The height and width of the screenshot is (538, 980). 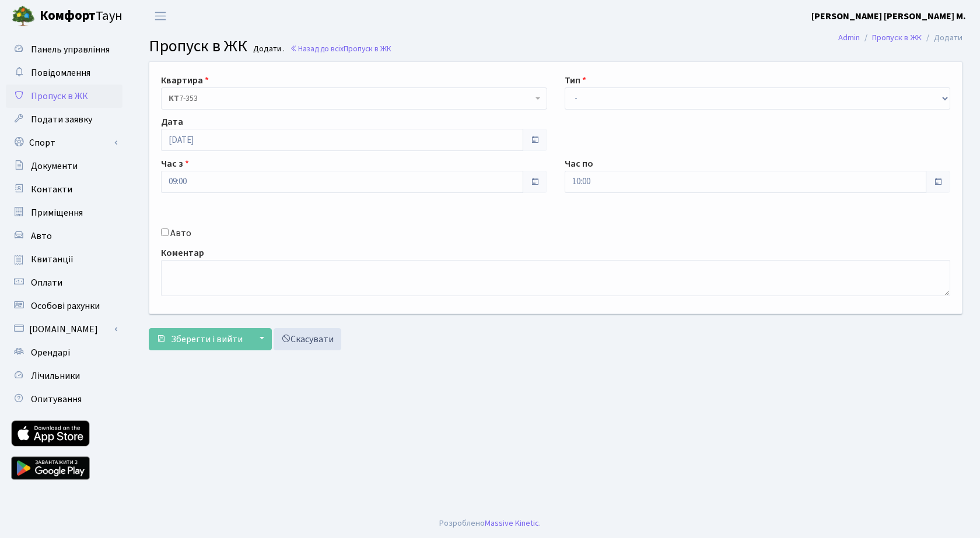 I want to click on a: Назад до всіхПропуск в ЖК, so click(x=341, y=48).